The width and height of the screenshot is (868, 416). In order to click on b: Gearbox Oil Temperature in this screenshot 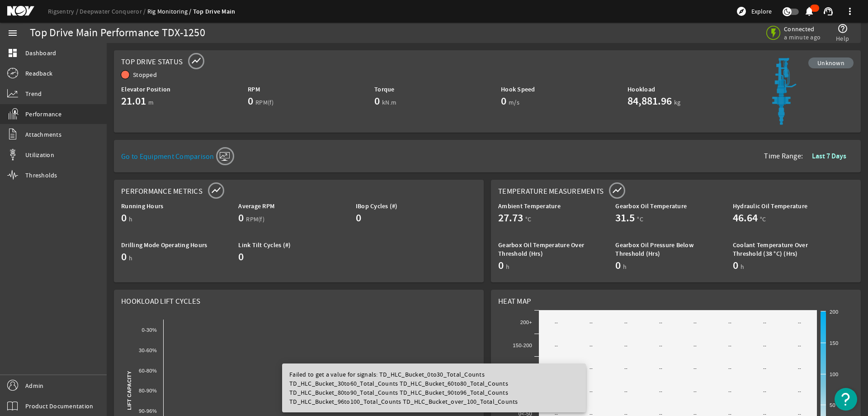, I will do `click(651, 206)`.